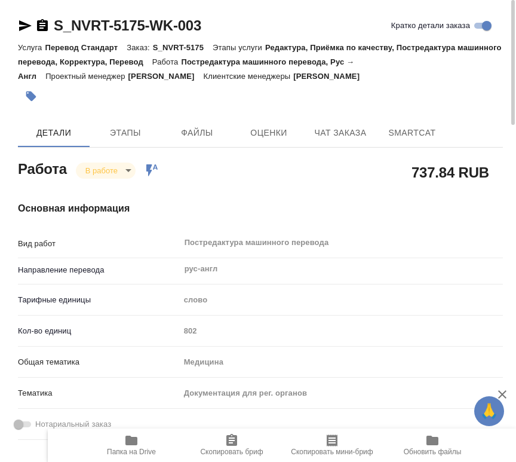 The width and height of the screenshot is (516, 462). What do you see at coordinates (249, 76) in the screenshot?
I see `p: Клиентские менеджеры` at bounding box center [249, 76].